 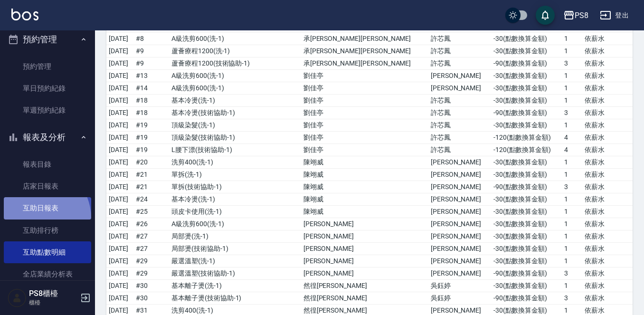 What do you see at coordinates (614, 15) in the screenshot?
I see `button: 登出` at bounding box center [614, 15].